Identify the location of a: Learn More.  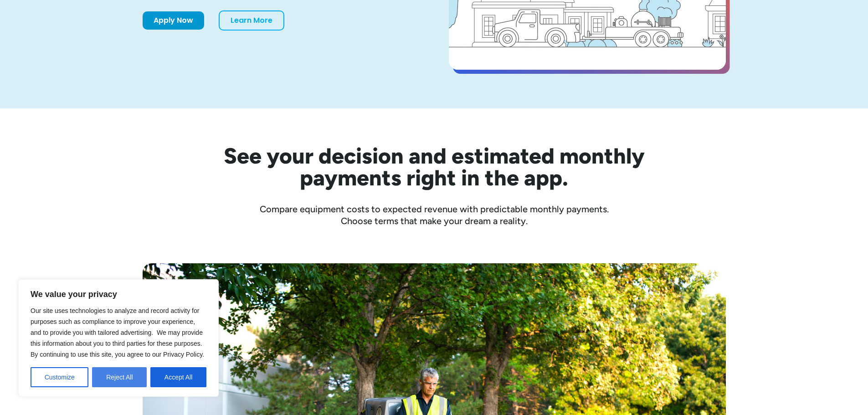
(251, 20).